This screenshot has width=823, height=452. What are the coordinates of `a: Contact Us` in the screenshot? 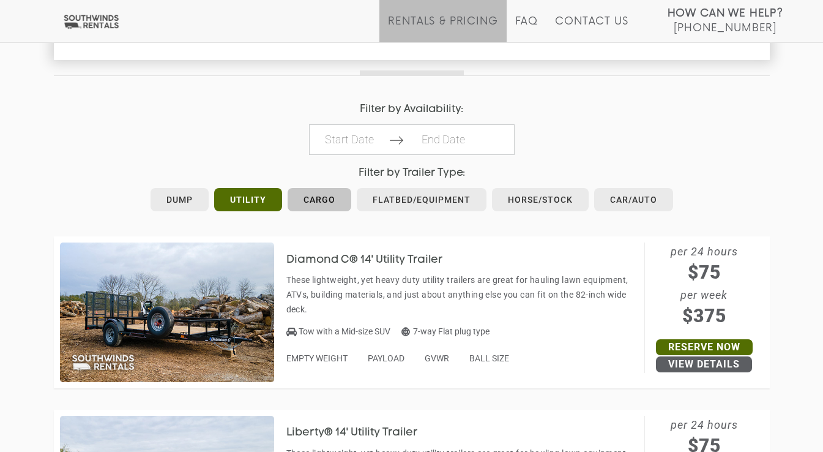 It's located at (591, 29).